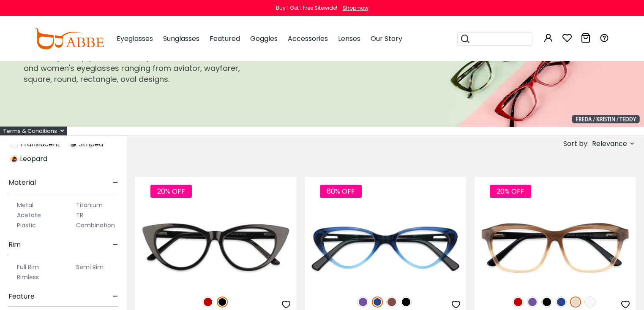 This screenshot has width=644, height=310. What do you see at coordinates (610, 144) in the screenshot?
I see `span: Relevance` at bounding box center [610, 144].